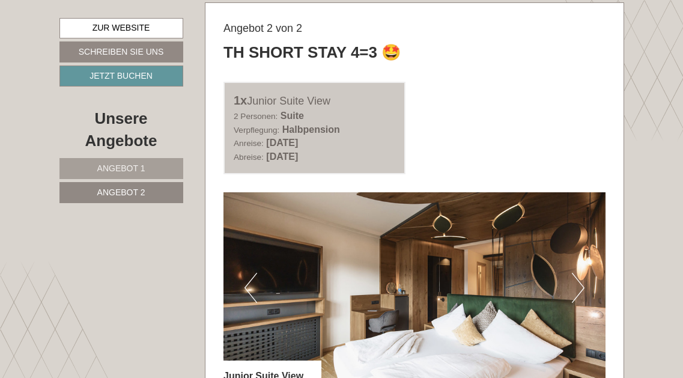  Describe the element at coordinates (263, 28) in the screenshot. I see `span: Angebot 2 von 2` at that location.